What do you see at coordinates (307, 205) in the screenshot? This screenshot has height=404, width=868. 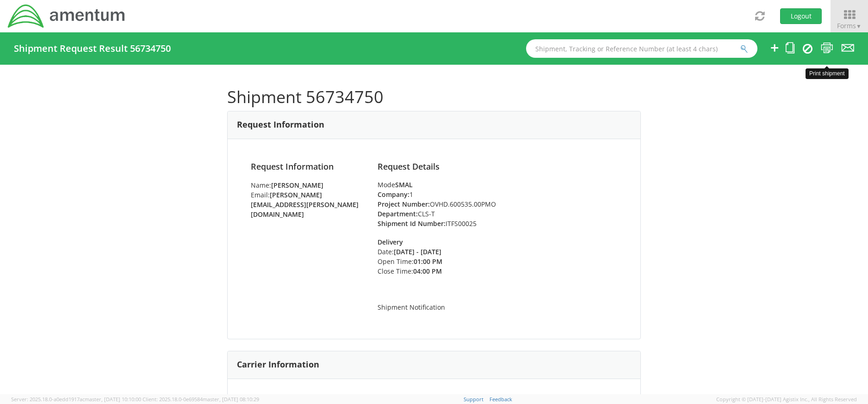 I see `li: Email:` at bounding box center [307, 205].